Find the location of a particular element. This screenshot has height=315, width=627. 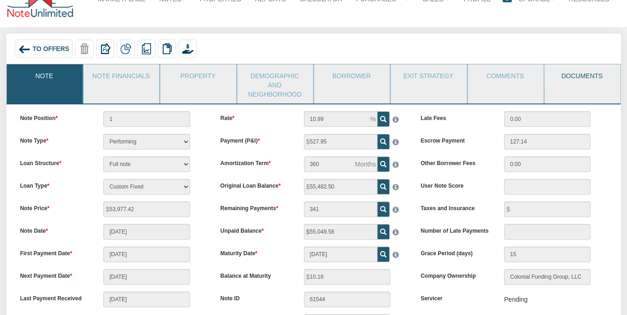

label: Amortization Term is located at coordinates (255, 162).